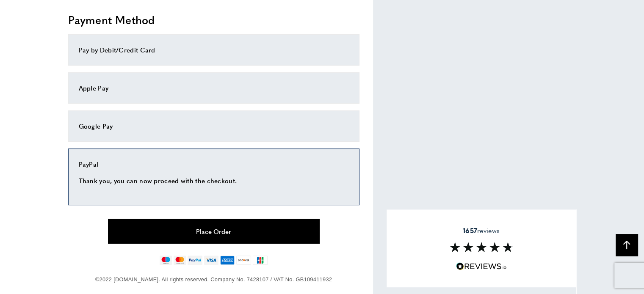 This screenshot has height=294, width=644. What do you see at coordinates (214, 231) in the screenshot?
I see `button: Place Order` at bounding box center [214, 231].